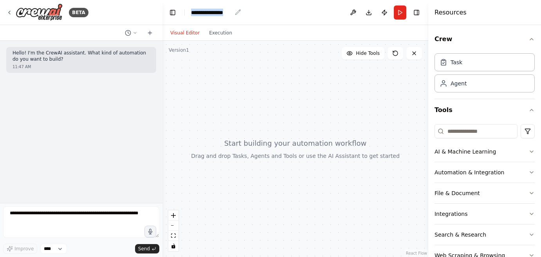  I want to click on button: Hide left sidebar, so click(173, 13).